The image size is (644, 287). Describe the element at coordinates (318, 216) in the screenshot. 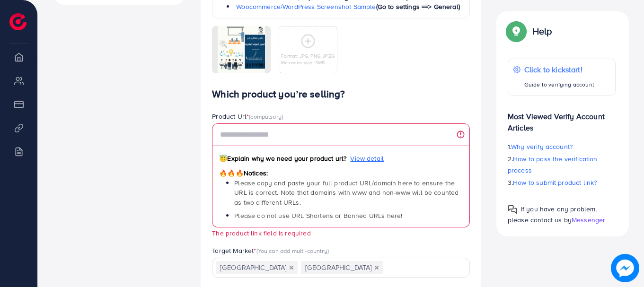

I see `span: Please do not use URL Shortens or Banned URLs here!` at that location.